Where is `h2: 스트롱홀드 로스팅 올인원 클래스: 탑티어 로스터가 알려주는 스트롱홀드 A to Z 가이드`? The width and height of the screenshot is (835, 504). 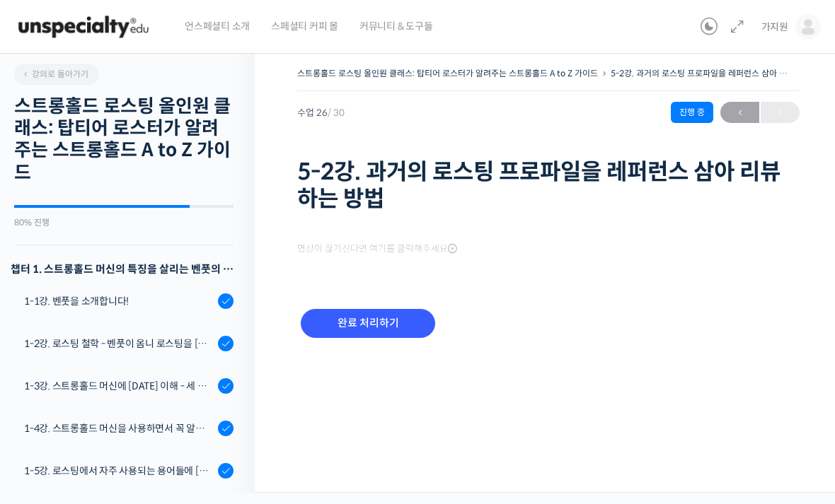
h2: 스트롱홀드 로스팅 올인원 클래스: 탑티어 로스터가 알려주는 스트롱홀드 A to Z 가이드 is located at coordinates (124, 139).